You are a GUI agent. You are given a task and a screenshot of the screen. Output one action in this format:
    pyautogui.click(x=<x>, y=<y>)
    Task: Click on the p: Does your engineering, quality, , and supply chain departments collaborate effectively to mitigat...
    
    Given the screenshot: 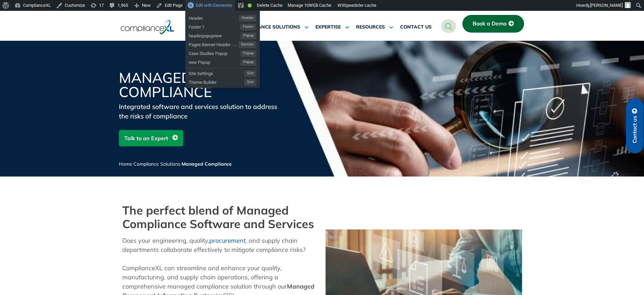 What is the action you would take?
    pyautogui.click(x=221, y=245)
    